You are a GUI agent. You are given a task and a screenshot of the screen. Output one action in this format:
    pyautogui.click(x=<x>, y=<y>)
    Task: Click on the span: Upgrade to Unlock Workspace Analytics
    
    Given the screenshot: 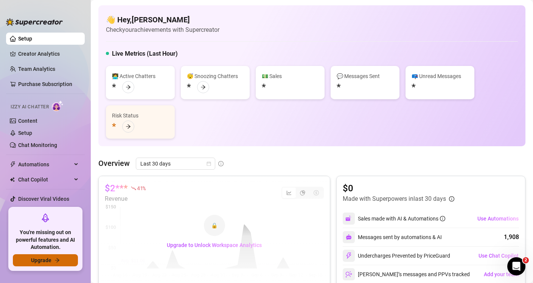 What is the action you would take?
    pyautogui.click(x=214, y=245)
    